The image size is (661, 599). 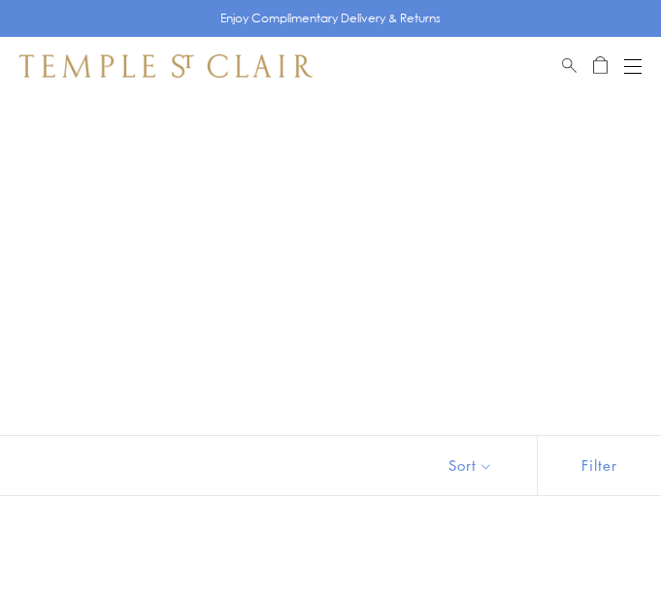 I want to click on button: Open navigation, so click(x=633, y=66).